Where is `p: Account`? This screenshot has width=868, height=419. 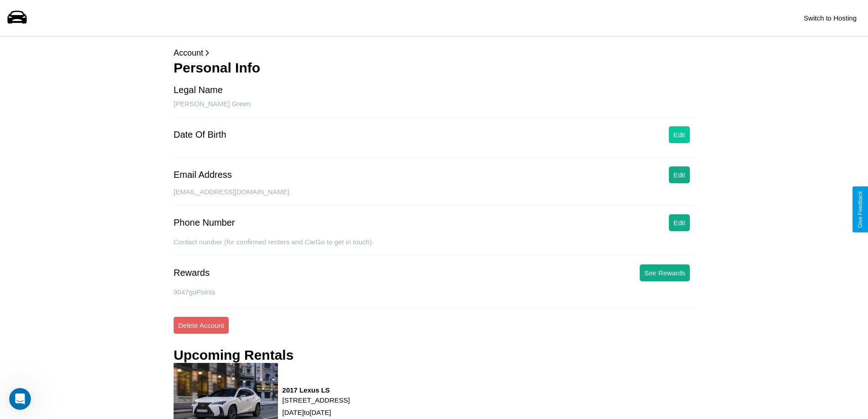
p: Account is located at coordinates (434, 53).